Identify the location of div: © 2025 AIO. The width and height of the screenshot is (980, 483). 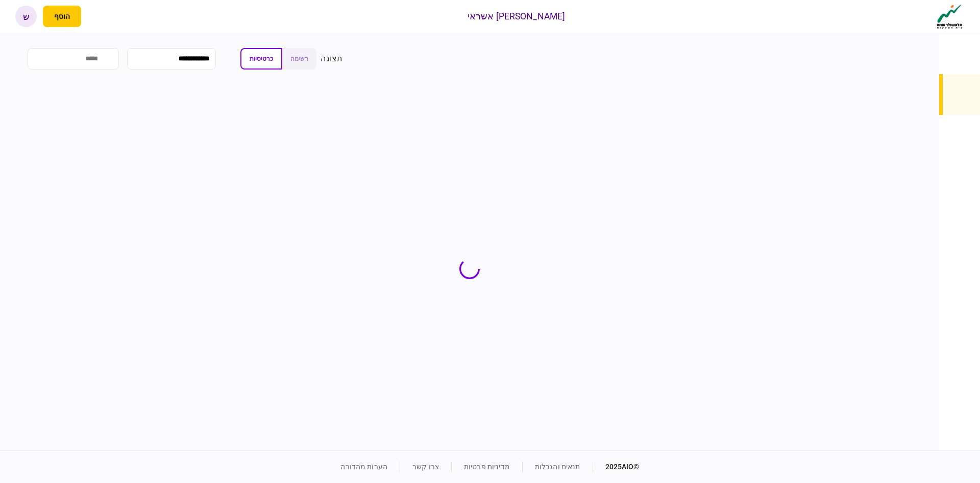
(617, 467).